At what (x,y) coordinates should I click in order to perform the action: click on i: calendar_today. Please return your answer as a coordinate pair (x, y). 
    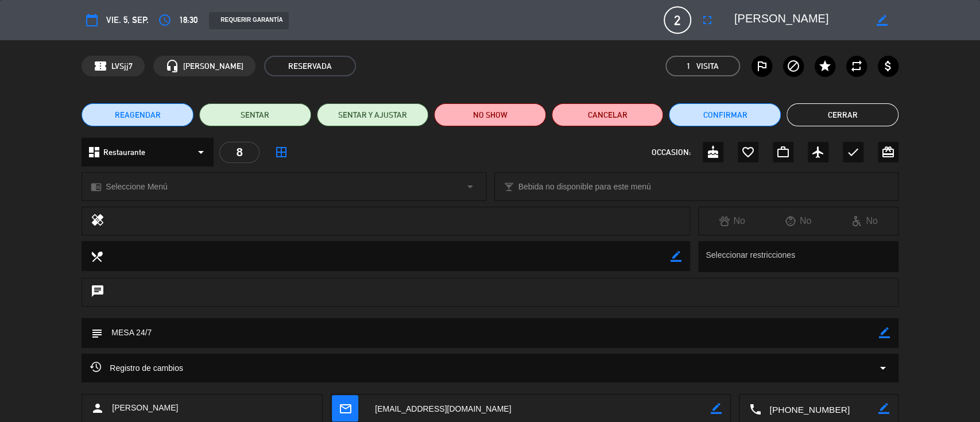
    Looking at the image, I should click on (92, 20).